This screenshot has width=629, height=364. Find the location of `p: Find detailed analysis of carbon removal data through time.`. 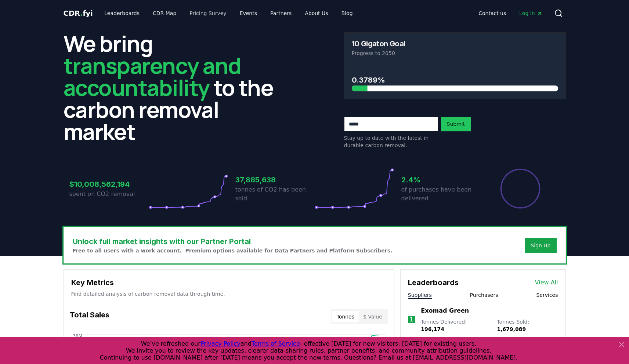

p: Find detailed analysis of carbon removal data through time. is located at coordinates (228, 294).